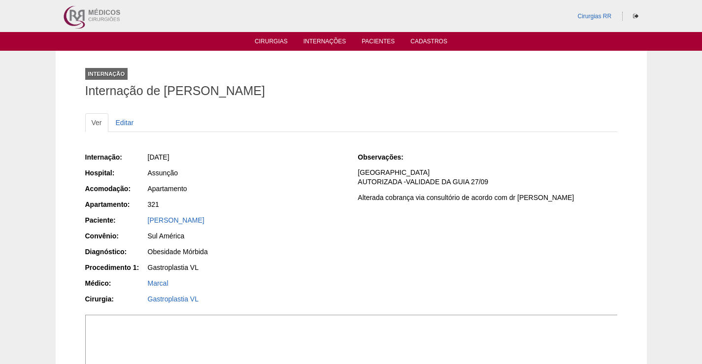 The width and height of the screenshot is (702, 364). What do you see at coordinates (116, 220) in the screenshot?
I see `div: Paciente:` at bounding box center [116, 220].